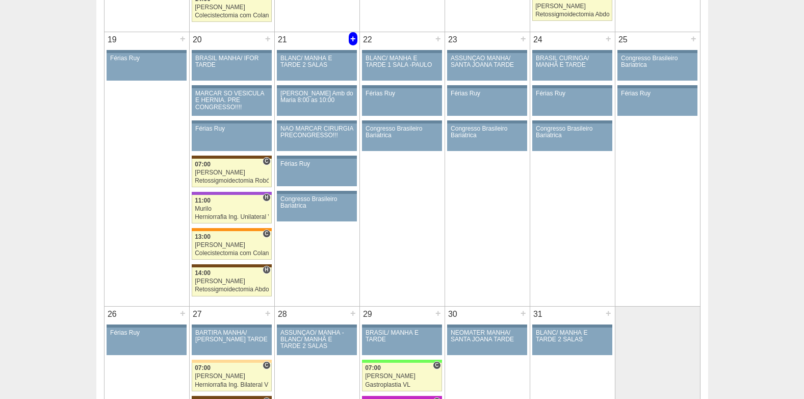 This screenshot has height=399, width=804. Describe the element at coordinates (231, 100) in the screenshot. I see `div: MARCAR SÓ VESICULA E HERNIA. PRE CONGRESSO!!!!` at that location.